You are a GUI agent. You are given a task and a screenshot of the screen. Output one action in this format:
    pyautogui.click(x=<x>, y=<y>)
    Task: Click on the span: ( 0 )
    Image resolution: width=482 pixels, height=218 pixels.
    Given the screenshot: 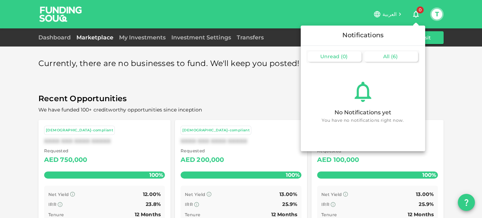 What is the action you would take?
    pyautogui.click(x=344, y=57)
    